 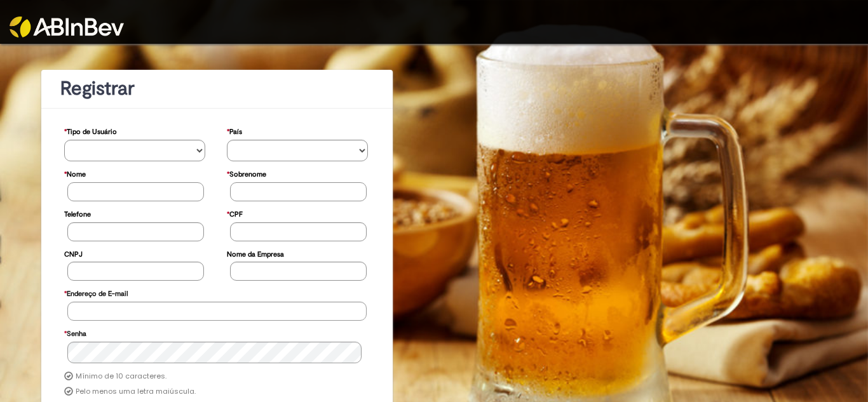 What do you see at coordinates (235, 212) in the screenshot?
I see `label: CPF` at bounding box center [235, 212].